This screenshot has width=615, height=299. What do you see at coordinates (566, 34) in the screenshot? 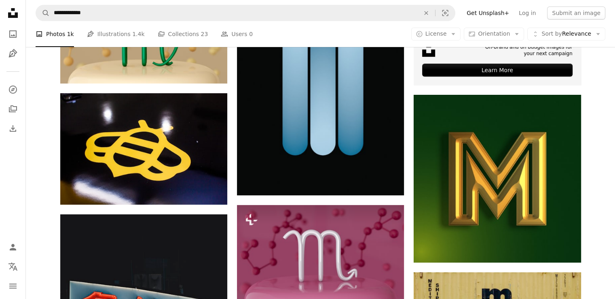
I see `span: Relevance` at bounding box center [566, 34].